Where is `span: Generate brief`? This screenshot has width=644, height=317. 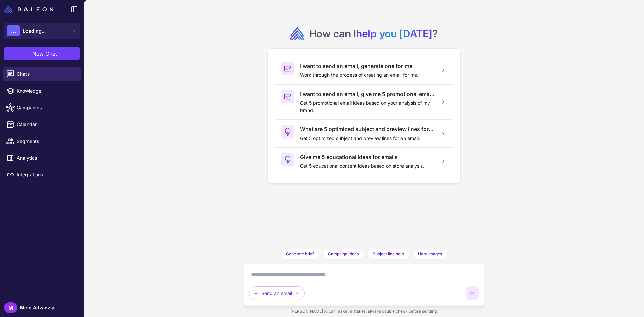 span: Generate brief is located at coordinates (300, 254).